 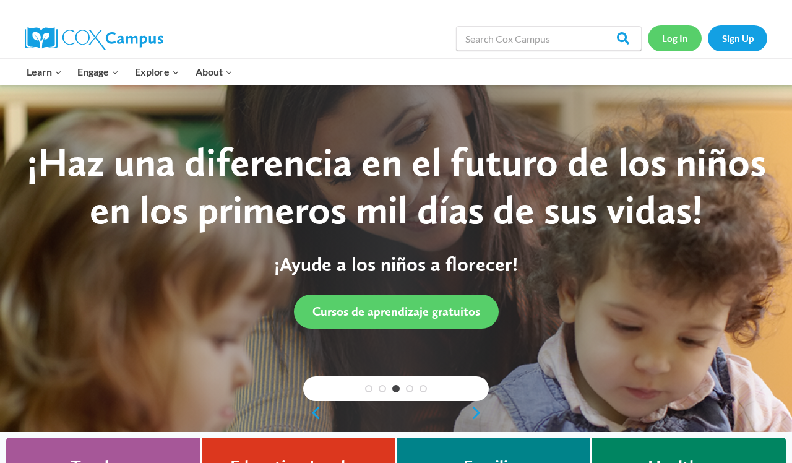 I want to click on a: 4, so click(x=410, y=389).